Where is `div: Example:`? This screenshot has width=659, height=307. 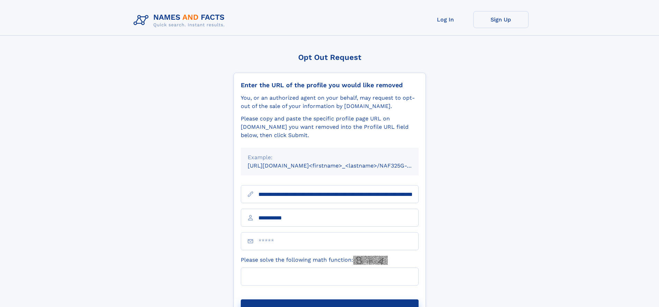 div: Example: is located at coordinates (330, 158).